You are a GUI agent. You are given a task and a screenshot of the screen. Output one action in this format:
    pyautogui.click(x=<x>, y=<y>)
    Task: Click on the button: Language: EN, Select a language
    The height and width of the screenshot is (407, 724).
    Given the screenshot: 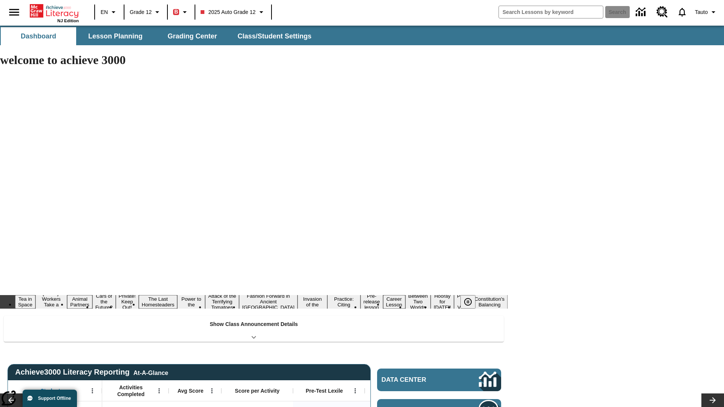 What is the action you would take?
    pyautogui.click(x=109, y=12)
    